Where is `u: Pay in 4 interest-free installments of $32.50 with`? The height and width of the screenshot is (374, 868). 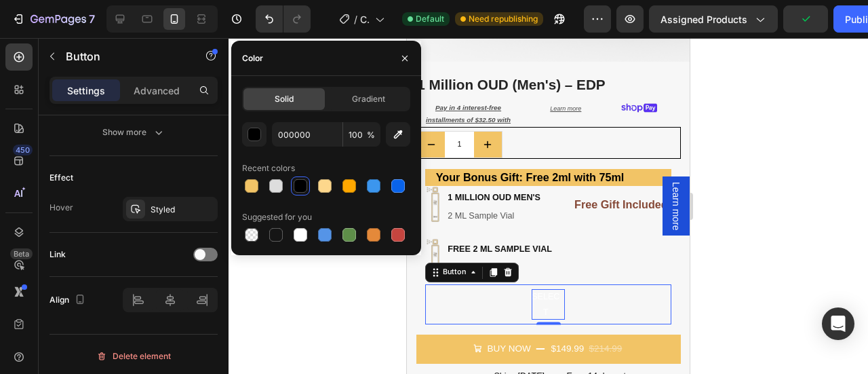 u: Pay in 4 interest-free installments of $32.50 with is located at coordinates (61, 75).